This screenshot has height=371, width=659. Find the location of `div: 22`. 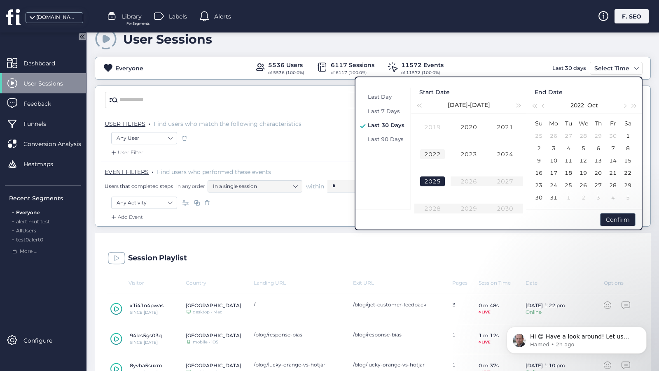

div: 22 is located at coordinates (627, 173).